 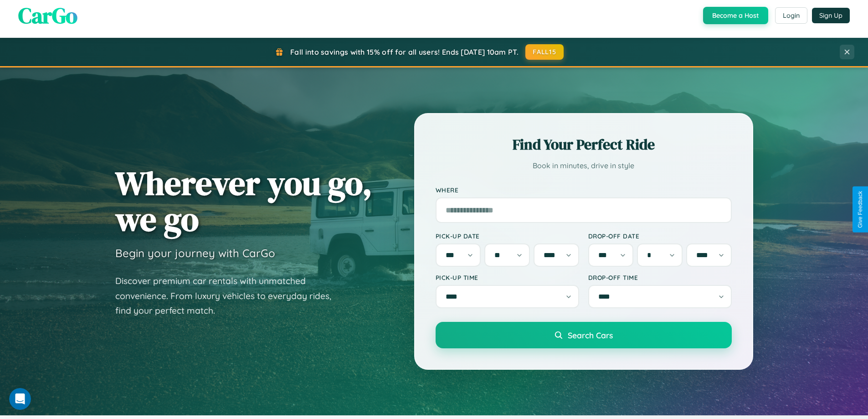 What do you see at coordinates (544, 52) in the screenshot?
I see `button: FALL15` at bounding box center [544, 52].